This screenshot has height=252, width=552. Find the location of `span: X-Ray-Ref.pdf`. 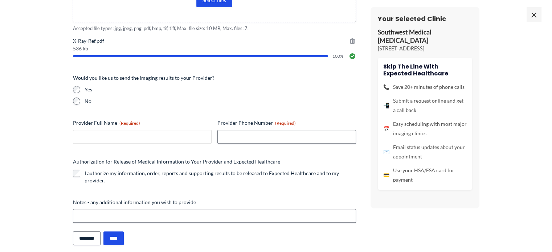

span: X-Ray-Ref.pdf is located at coordinates (214, 41).